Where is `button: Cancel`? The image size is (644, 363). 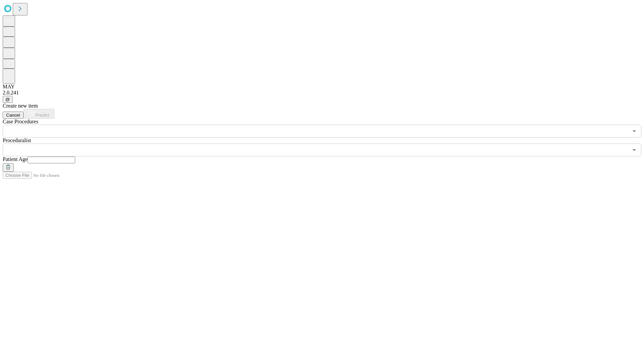 button: Cancel is located at coordinates (13, 115).